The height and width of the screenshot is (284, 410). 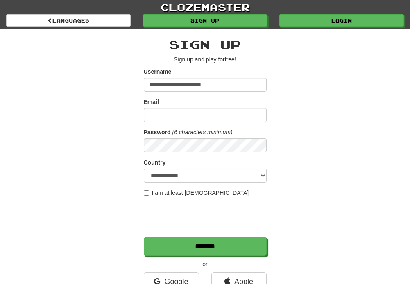 I want to click on label: Country, so click(x=155, y=163).